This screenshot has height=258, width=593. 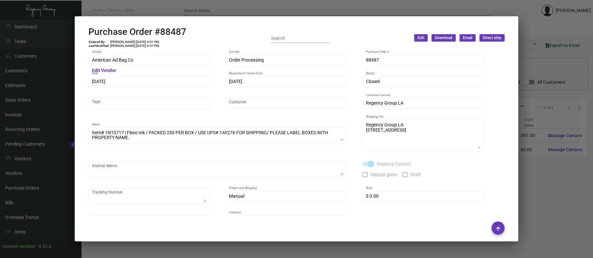 What do you see at coordinates (415, 175) in the screenshot?
I see `span: Draft` at bounding box center [415, 175].